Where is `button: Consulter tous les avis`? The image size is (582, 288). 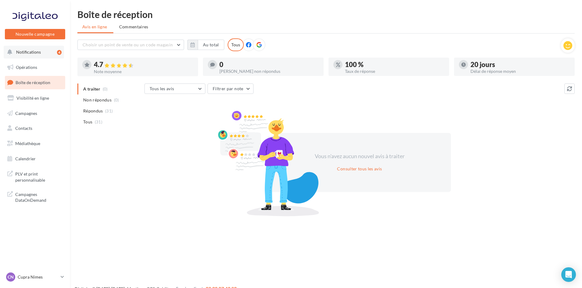
button: Consulter tous les avis is located at coordinates (359, 169).